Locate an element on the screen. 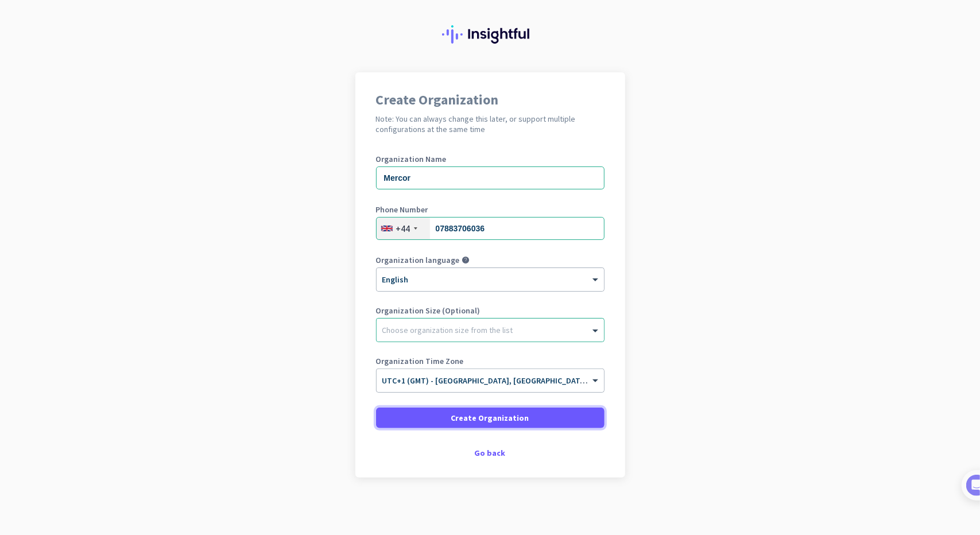 The height and width of the screenshot is (535, 980). label: Organization Time Zone is located at coordinates (490, 361).